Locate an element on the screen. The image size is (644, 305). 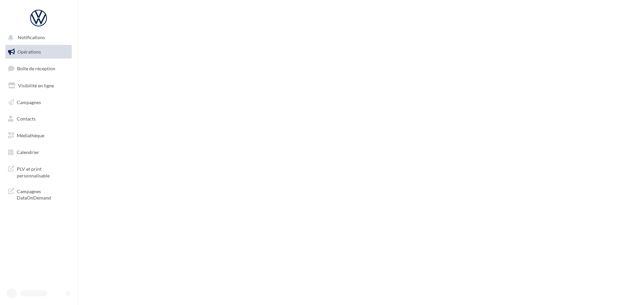
a: Visibilité en ligne is located at coordinates (39, 86).